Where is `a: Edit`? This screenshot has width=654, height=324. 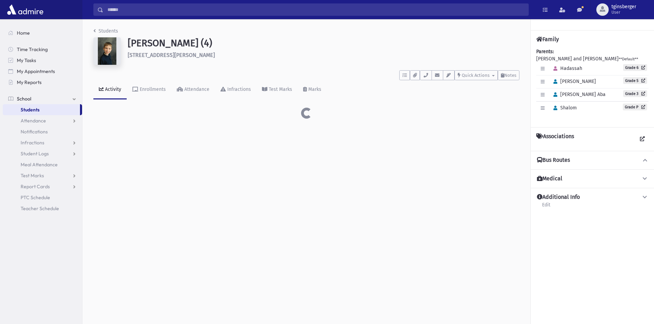 a: Edit is located at coordinates (546, 207).